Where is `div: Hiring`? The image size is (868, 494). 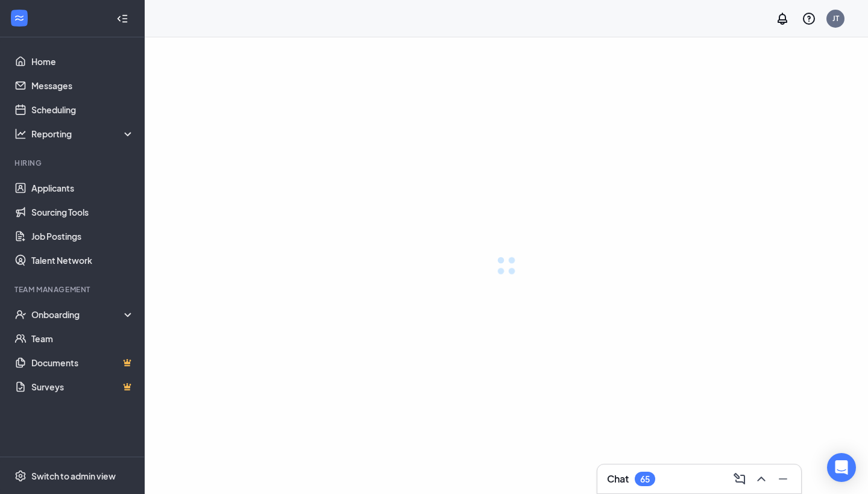 div: Hiring is located at coordinates (73, 162).